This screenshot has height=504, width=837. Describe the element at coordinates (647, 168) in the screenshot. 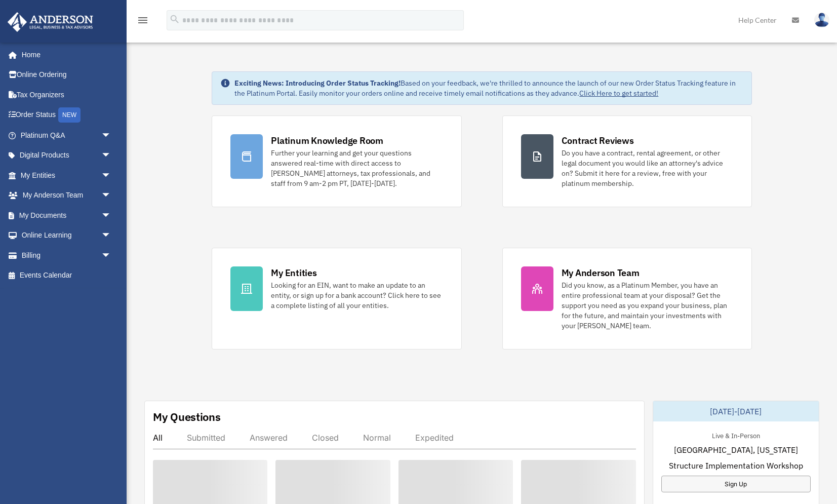

I see `div: Do you have a contract, rental agreement, or other legal document you would like an attorney's ad...` at that location.